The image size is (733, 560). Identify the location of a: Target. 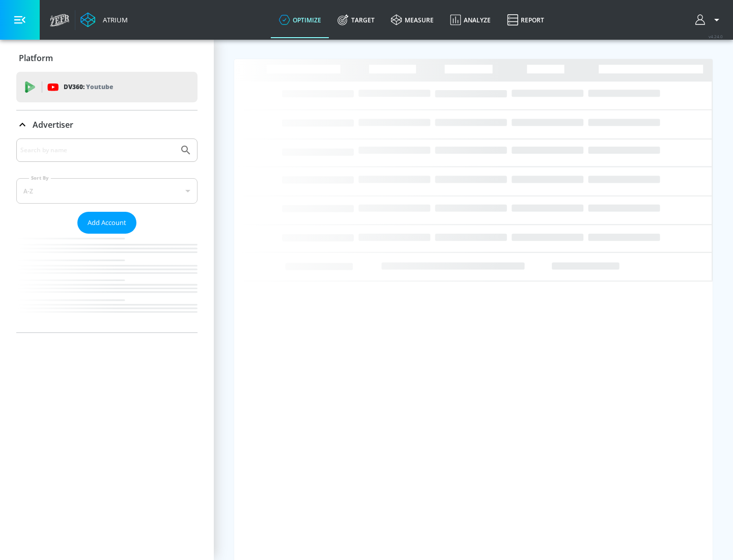
(356, 20).